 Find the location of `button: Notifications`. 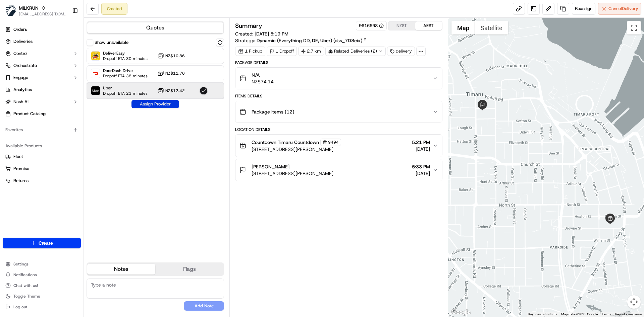

button: Notifications is located at coordinates (42, 275).